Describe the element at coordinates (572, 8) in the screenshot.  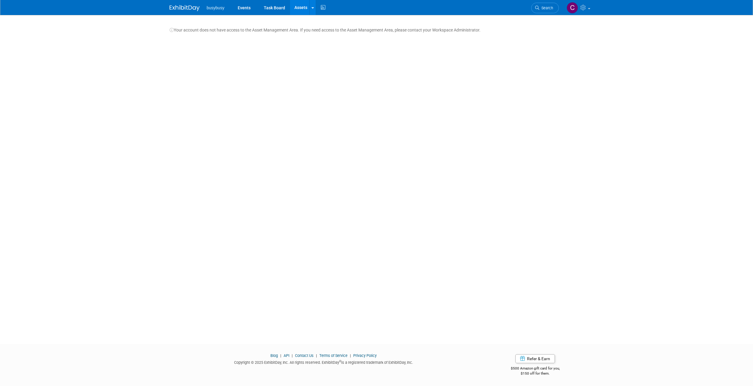
I see `img: Colleen Shaw` at that location.